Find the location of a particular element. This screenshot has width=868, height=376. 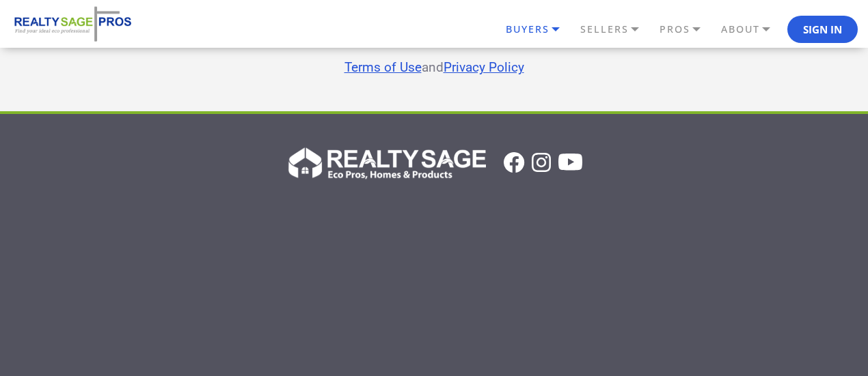

p: and is located at coordinates (434, 68).